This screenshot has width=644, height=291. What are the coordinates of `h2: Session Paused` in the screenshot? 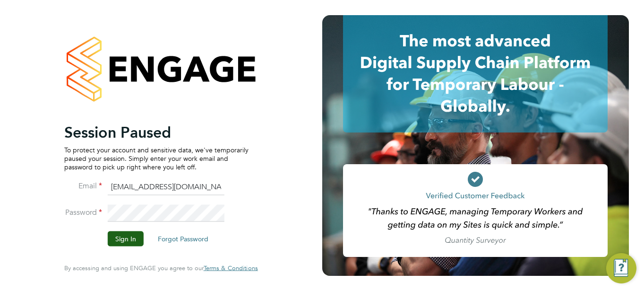 It's located at (157, 132).